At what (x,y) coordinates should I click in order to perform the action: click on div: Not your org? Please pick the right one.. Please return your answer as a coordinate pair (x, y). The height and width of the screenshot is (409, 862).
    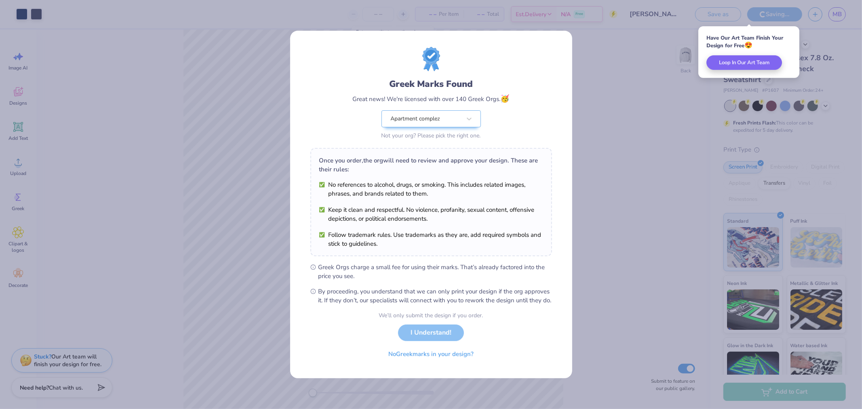
    Looking at the image, I should click on (431, 135).